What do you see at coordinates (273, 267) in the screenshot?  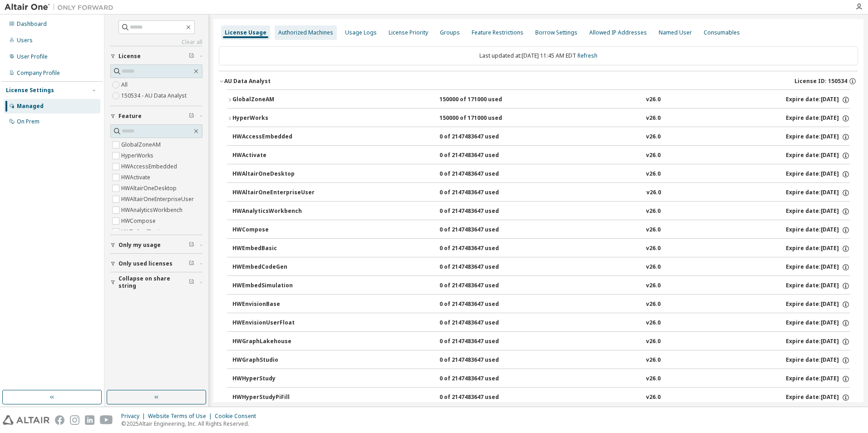 I see `div: HWEmbedCodeGen` at bounding box center [273, 267].